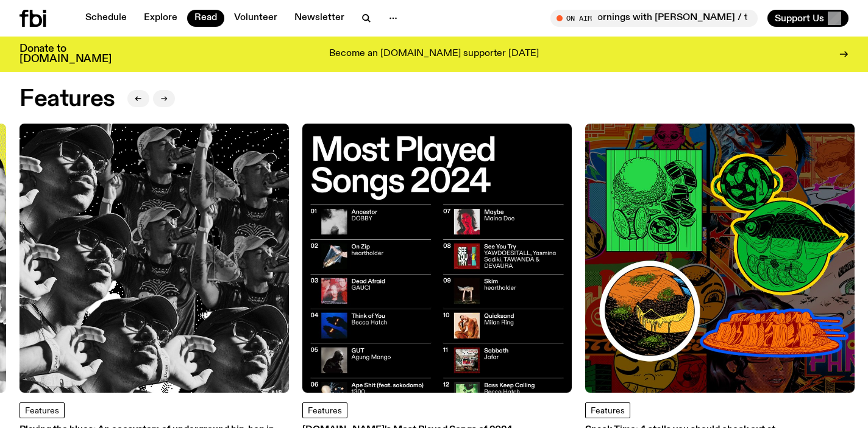  Describe the element at coordinates (161, 18) in the screenshot. I see `a: Explore` at that location.